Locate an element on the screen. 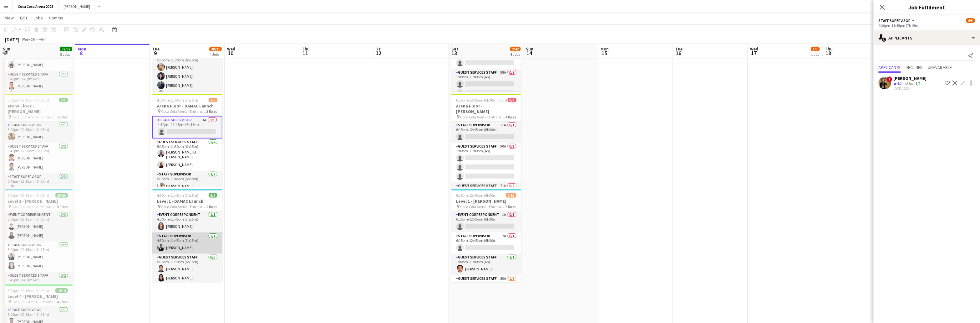  span: Sat is located at coordinates (455, 49).